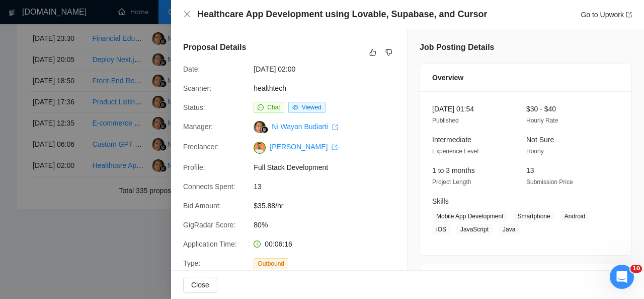 Image resolution: width=644 pixels, height=299 pixels. I want to click on span: Bid Amount:, so click(203, 206).